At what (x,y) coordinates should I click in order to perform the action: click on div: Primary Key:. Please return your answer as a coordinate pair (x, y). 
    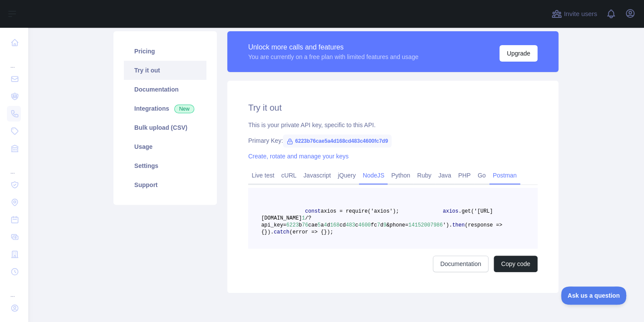
    Looking at the image, I should click on (392, 141).